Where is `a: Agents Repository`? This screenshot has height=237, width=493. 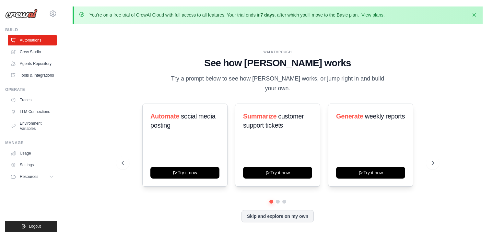 a: Agents Repository is located at coordinates (32, 64).